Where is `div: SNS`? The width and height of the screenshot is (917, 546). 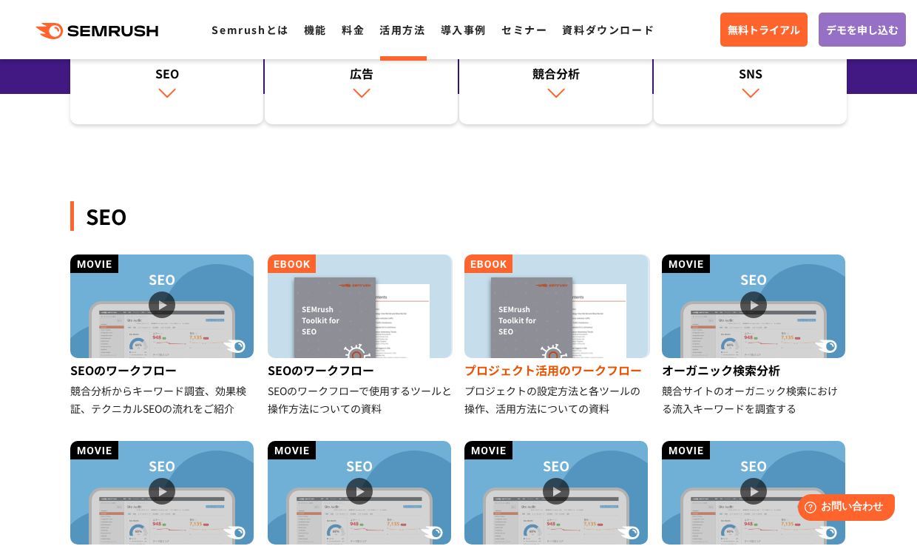 div: SNS is located at coordinates (750, 73).